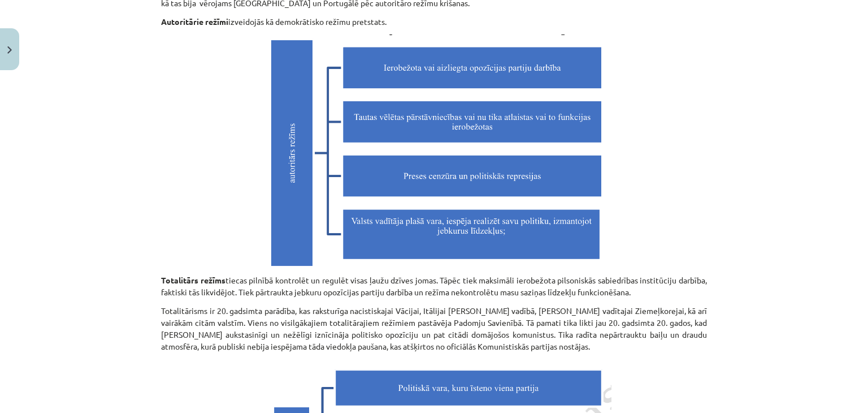 This screenshot has width=868, height=413. What do you see at coordinates (434, 328) in the screenshot?
I see `p: Totalitārisms ir 20. gadsimta parādība, kas raksturīga nacistiskajai Vācijai, Itālijai [PERSON_NA...` at bounding box center [434, 328].